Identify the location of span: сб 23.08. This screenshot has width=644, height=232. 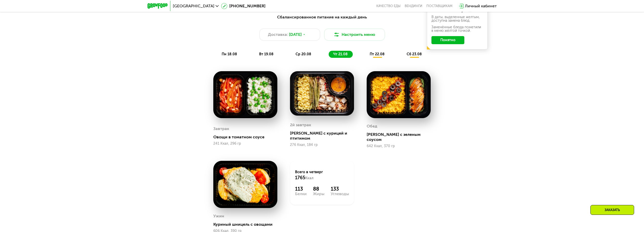
(414, 54).